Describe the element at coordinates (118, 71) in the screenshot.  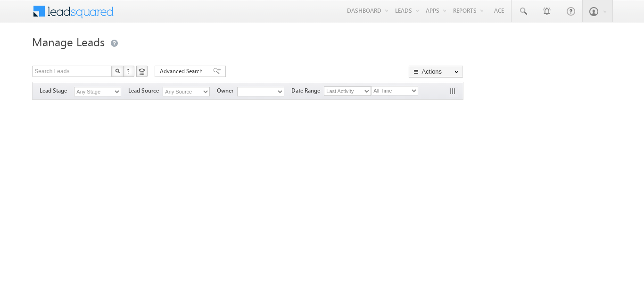
I see `img: Search` at that location.